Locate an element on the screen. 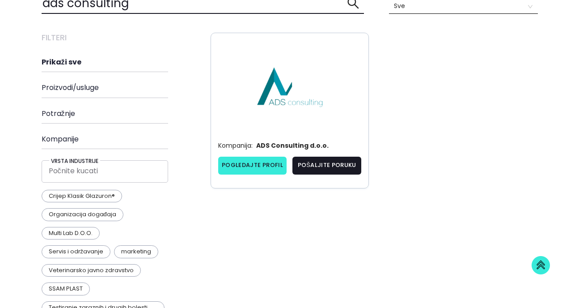 This screenshot has width=579, height=308. p: SSAM PLAST is located at coordinates (66, 288).